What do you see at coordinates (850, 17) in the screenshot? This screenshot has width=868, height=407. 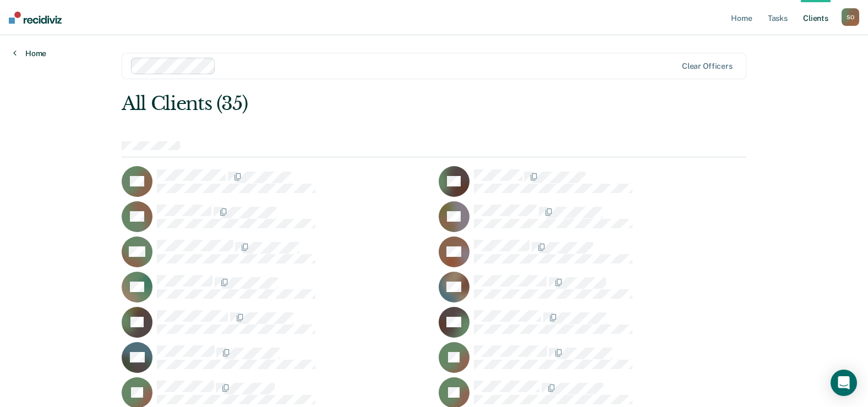 I see `div: S O` at bounding box center [850, 17].